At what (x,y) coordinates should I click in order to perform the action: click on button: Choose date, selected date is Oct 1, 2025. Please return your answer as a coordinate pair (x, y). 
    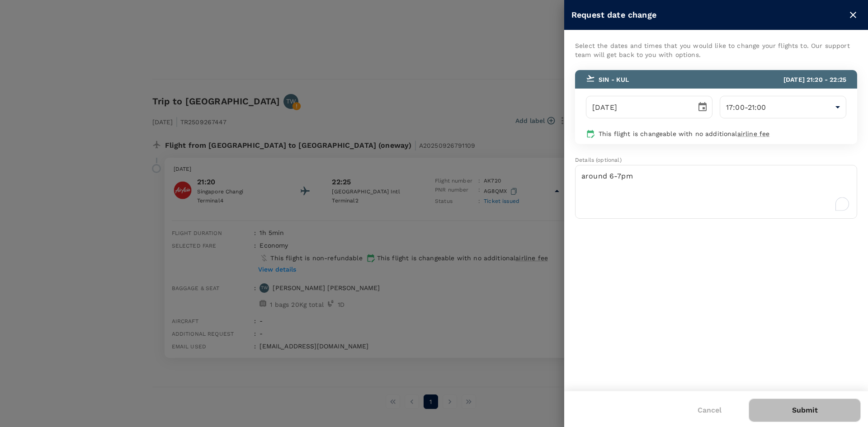
    Looking at the image, I should click on (703, 107).